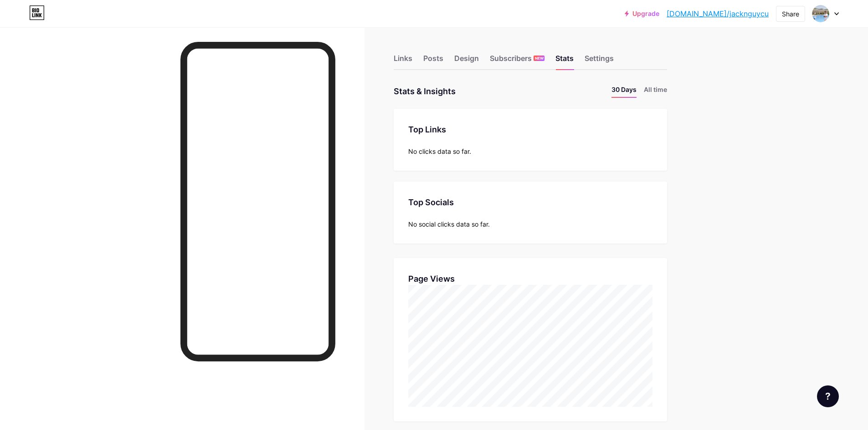 This screenshot has width=868, height=430. What do you see at coordinates (530, 129) in the screenshot?
I see `div: Top Links` at bounding box center [530, 129].